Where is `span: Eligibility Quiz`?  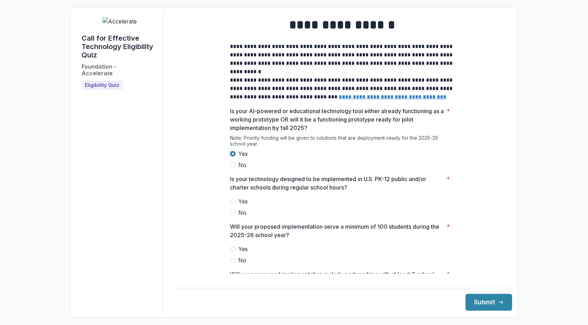
span: Eligibility Quiz is located at coordinates (102, 85).